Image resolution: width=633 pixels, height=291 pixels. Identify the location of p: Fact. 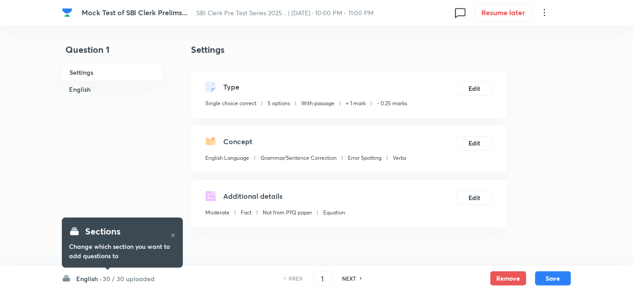
(246, 213).